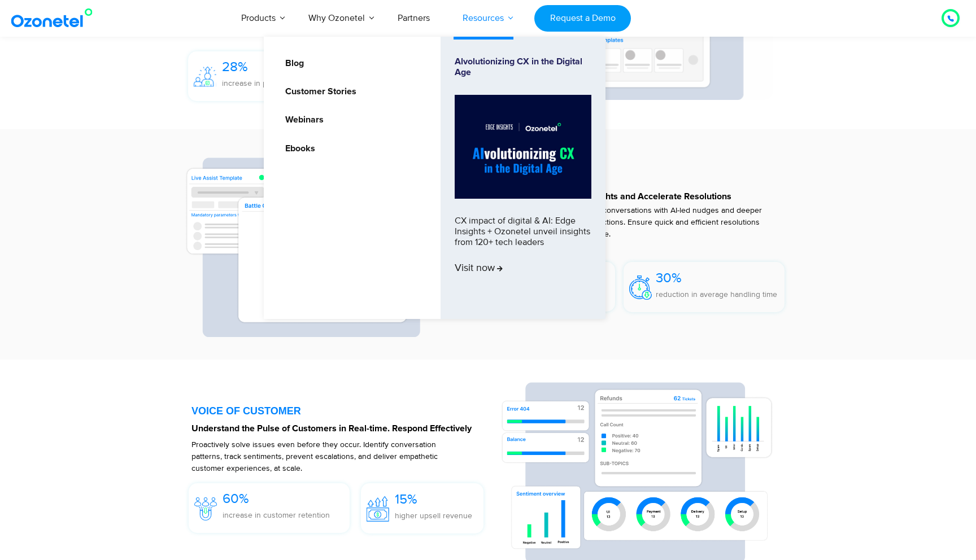  I want to click on img: 30%, so click(641, 287).